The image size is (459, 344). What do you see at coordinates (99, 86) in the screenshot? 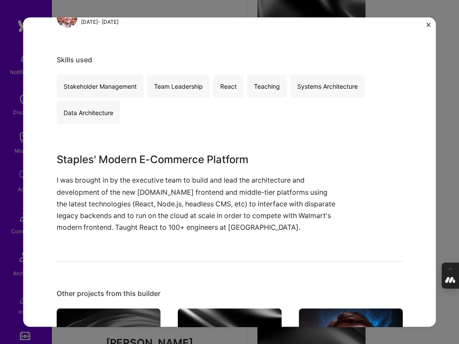
I see `div: Stakeholder Management` at bounding box center [99, 86].